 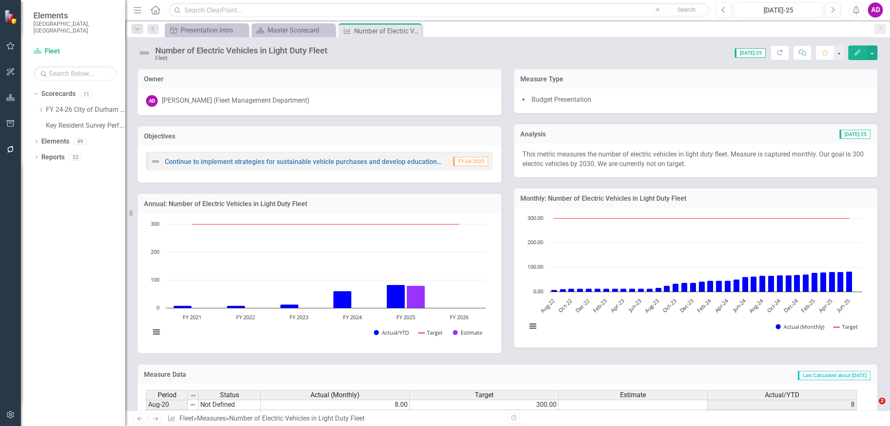 I want to click on path: Jul-23, 13. Actual (Monthly)., so click(x=649, y=290).